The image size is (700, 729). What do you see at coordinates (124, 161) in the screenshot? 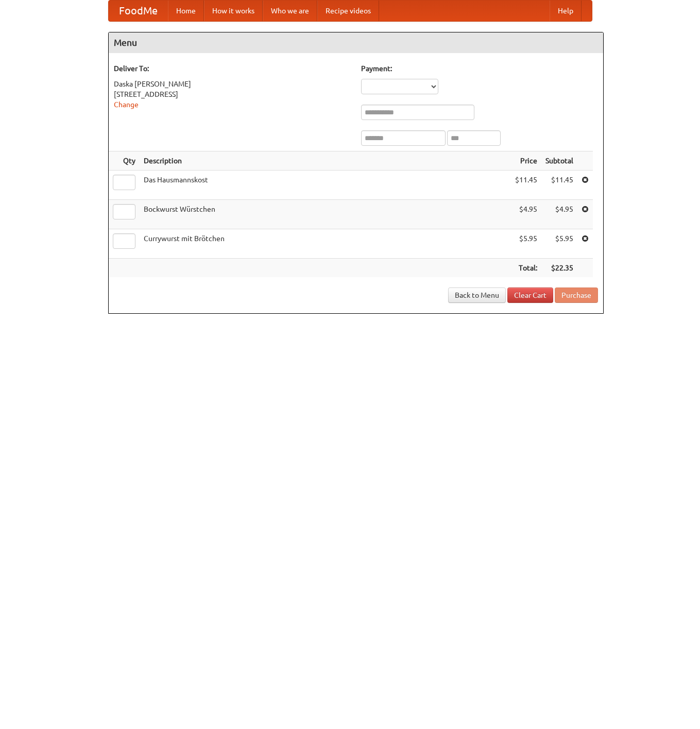
I see `th: Qty` at bounding box center [124, 161].